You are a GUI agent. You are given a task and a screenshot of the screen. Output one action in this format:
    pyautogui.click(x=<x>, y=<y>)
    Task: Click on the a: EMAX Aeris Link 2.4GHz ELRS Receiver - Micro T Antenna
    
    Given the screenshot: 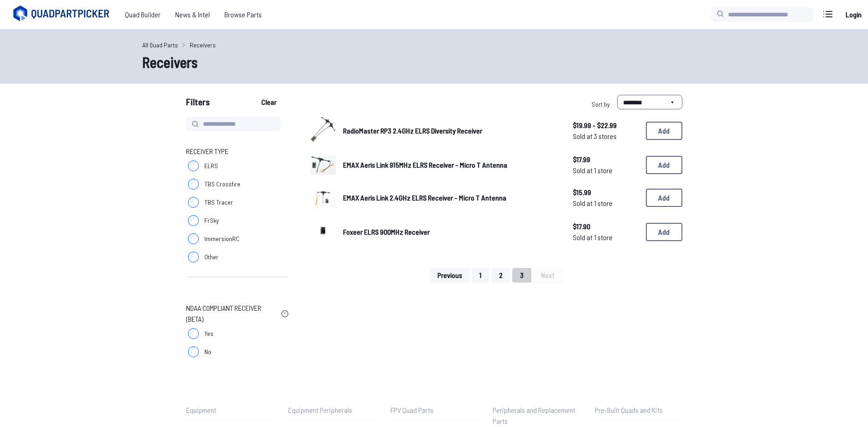 What is the action you would take?
    pyautogui.click(x=451, y=198)
    